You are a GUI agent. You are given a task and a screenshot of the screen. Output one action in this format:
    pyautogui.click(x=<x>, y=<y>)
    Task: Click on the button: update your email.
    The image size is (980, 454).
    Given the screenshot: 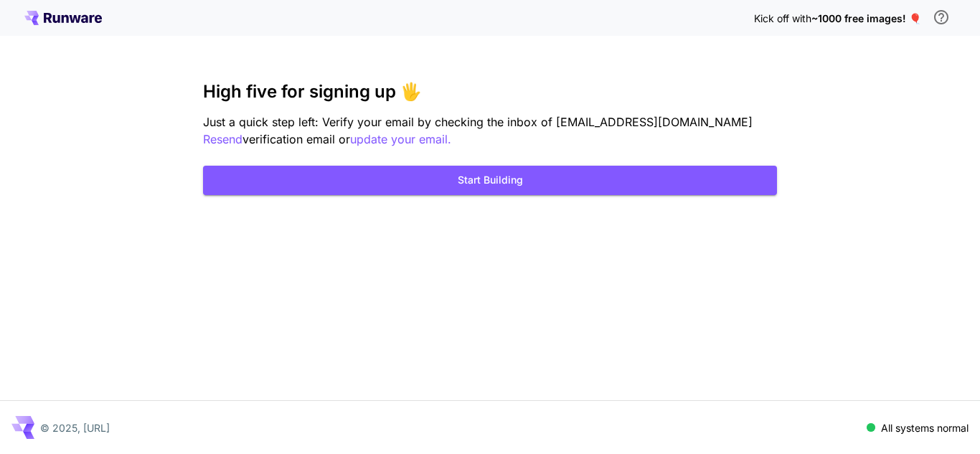 What is the action you would take?
    pyautogui.click(x=400, y=139)
    